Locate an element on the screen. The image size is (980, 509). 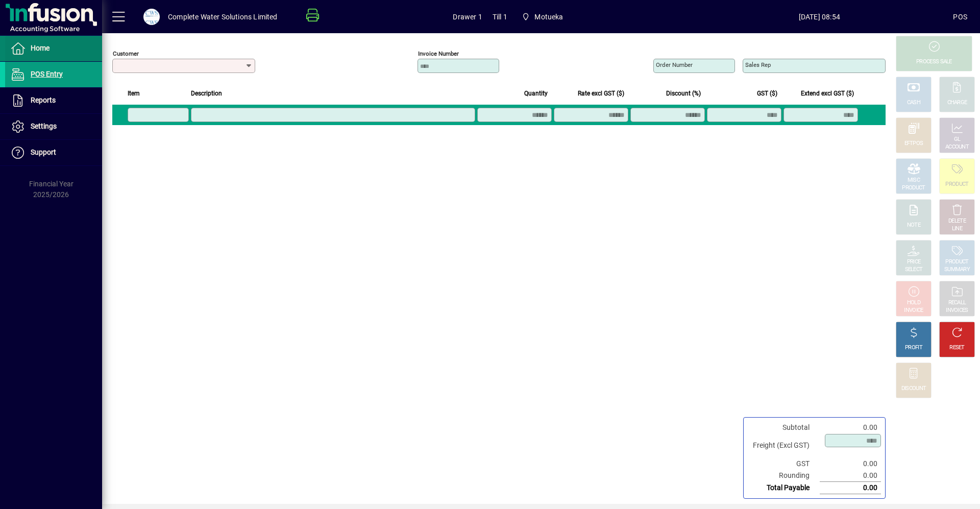
div: DISCOUNT is located at coordinates (913, 389).